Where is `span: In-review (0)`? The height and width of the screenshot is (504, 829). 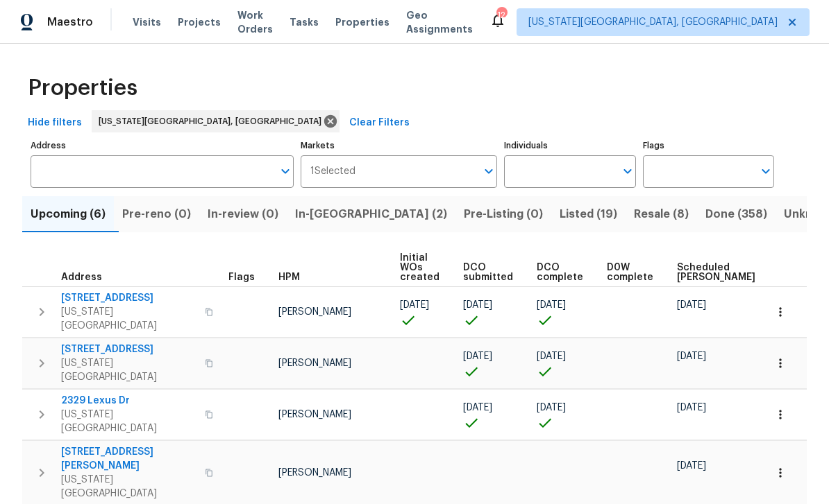
span: In-review (0) is located at coordinates (243, 214).